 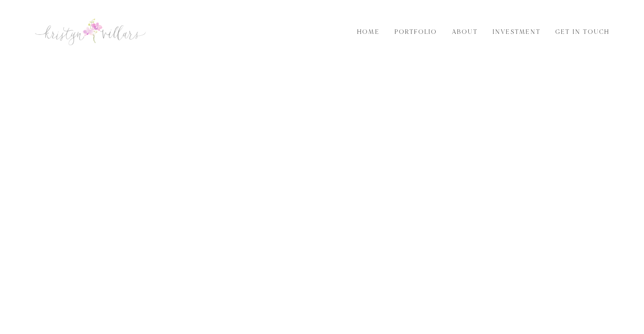 I want to click on a: Portfolio, so click(x=416, y=32).